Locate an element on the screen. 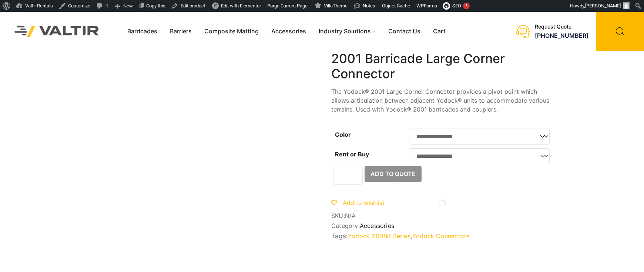 The image size is (644, 272). a: Composite Matting is located at coordinates (231, 31).